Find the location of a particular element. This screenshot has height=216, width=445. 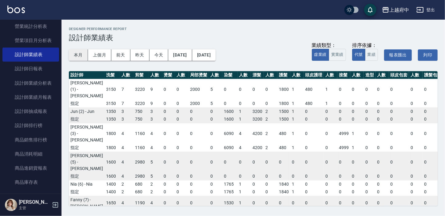

a: 商品消耗明細 is located at coordinates (31, 154).